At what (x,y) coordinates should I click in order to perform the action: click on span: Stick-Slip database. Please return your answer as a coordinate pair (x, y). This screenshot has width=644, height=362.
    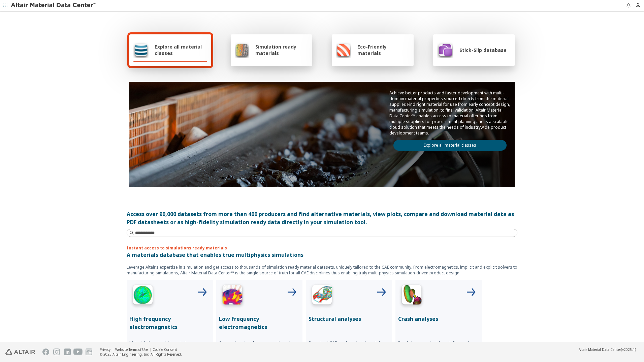
    Looking at the image, I should click on (483, 50).